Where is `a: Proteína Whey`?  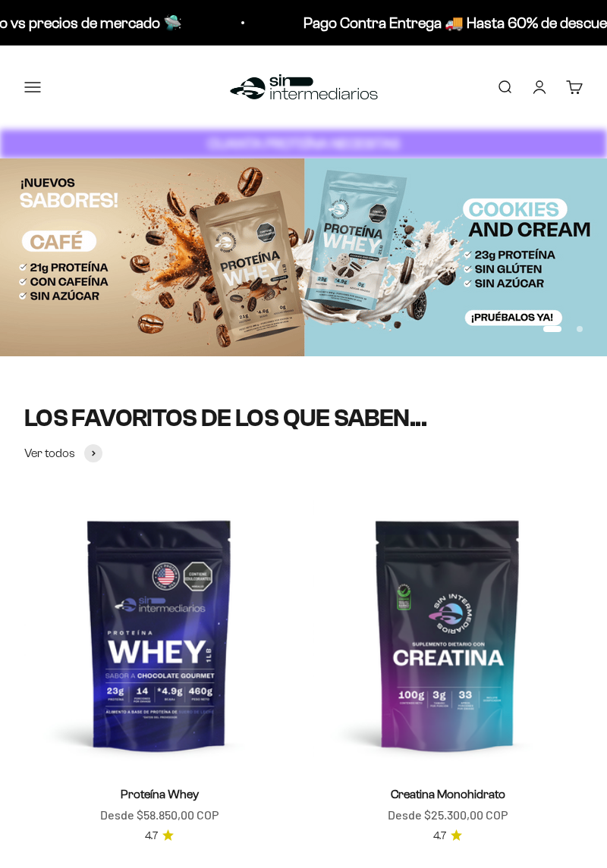
a: Proteína Whey is located at coordinates (159, 794).